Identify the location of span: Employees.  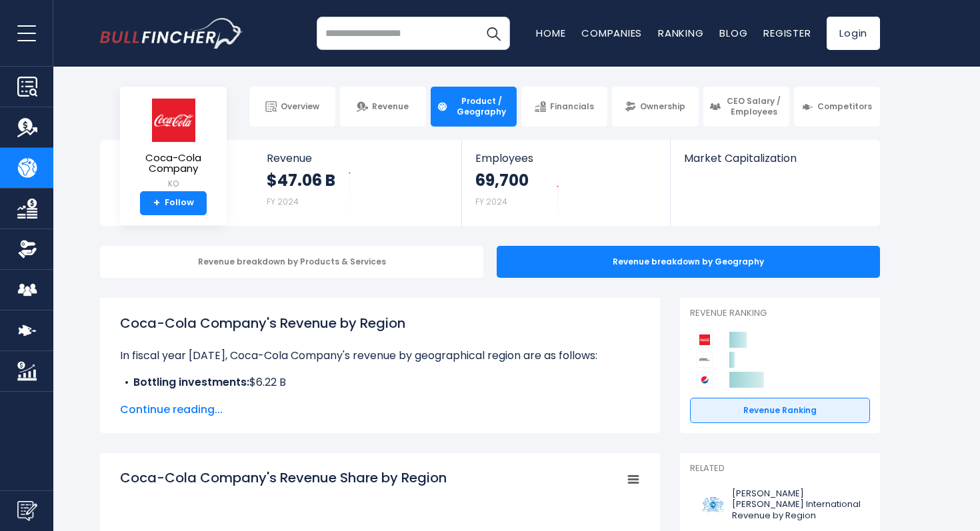
(565, 158).